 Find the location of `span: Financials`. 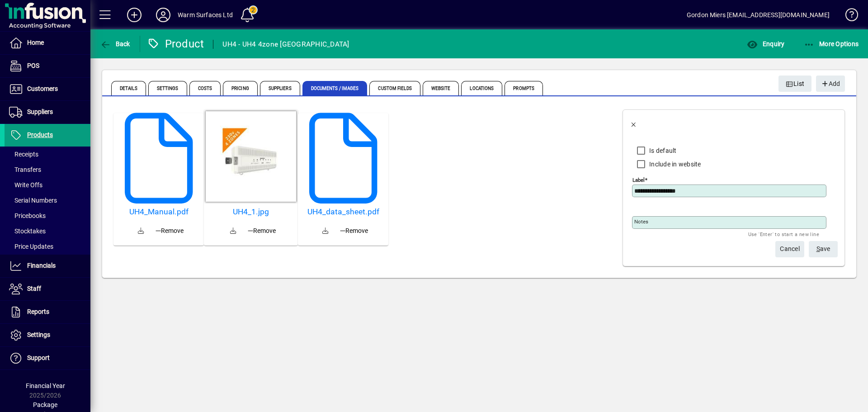

span: Financials is located at coordinates (42, 266).